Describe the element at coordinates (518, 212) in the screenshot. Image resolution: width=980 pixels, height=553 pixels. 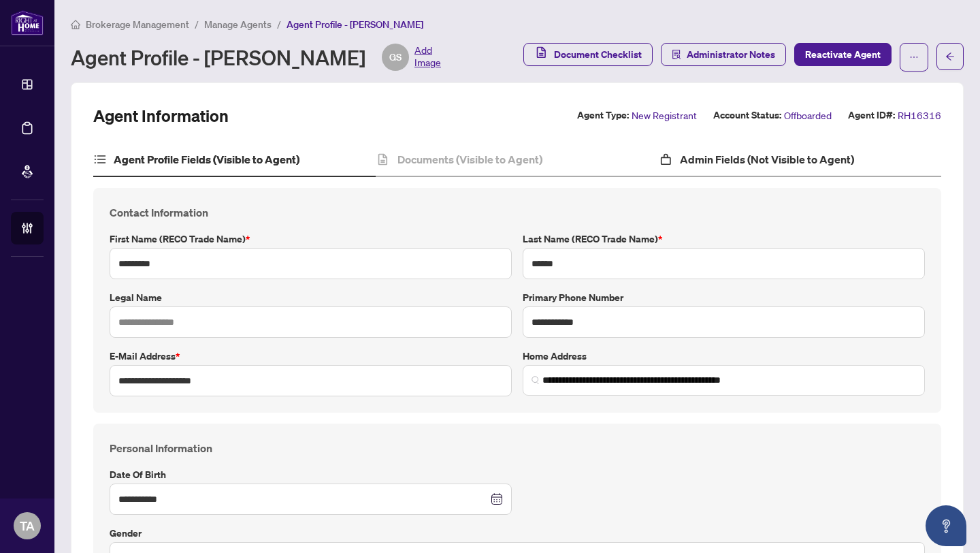
I see `h4: Contact Information` at that location.